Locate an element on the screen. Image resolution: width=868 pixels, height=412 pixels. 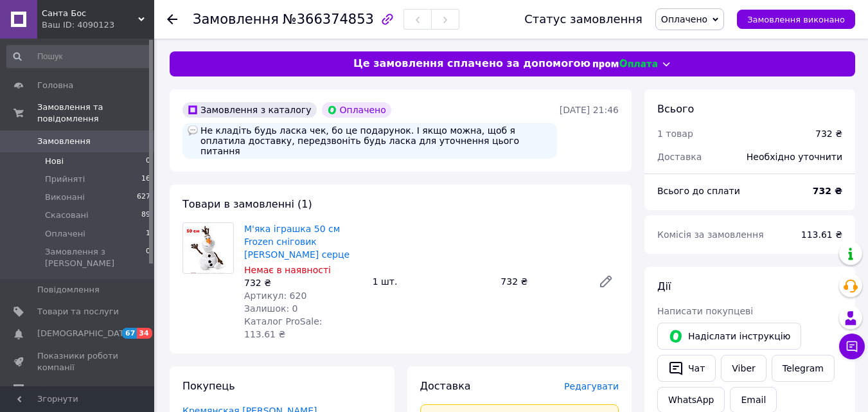
span: Нові is located at coordinates (54, 161).